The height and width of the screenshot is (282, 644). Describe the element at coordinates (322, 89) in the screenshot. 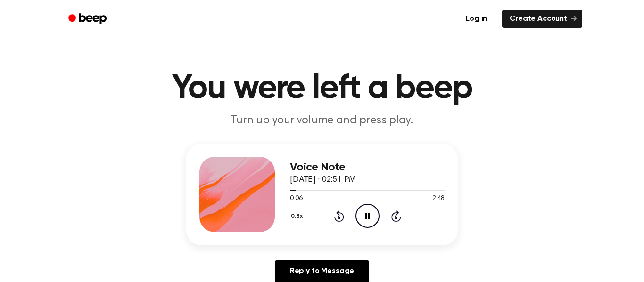

I see `h1: You were left a beep` at that location.